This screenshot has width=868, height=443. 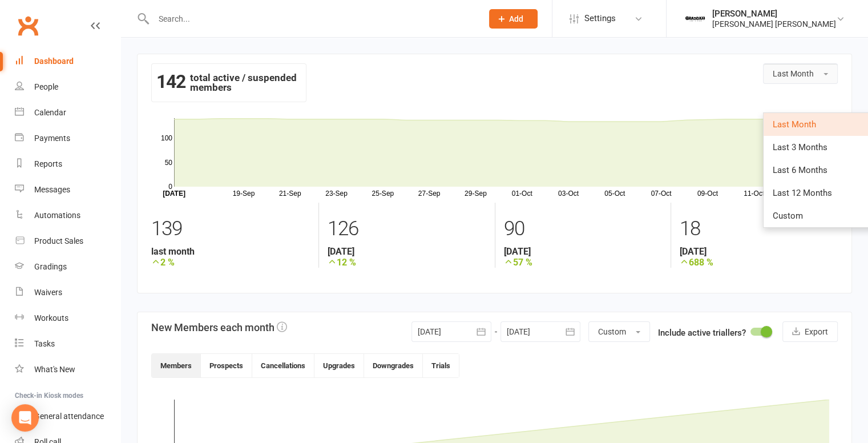 What do you see at coordinates (68, 164) in the screenshot?
I see `a: Reports` at bounding box center [68, 164].